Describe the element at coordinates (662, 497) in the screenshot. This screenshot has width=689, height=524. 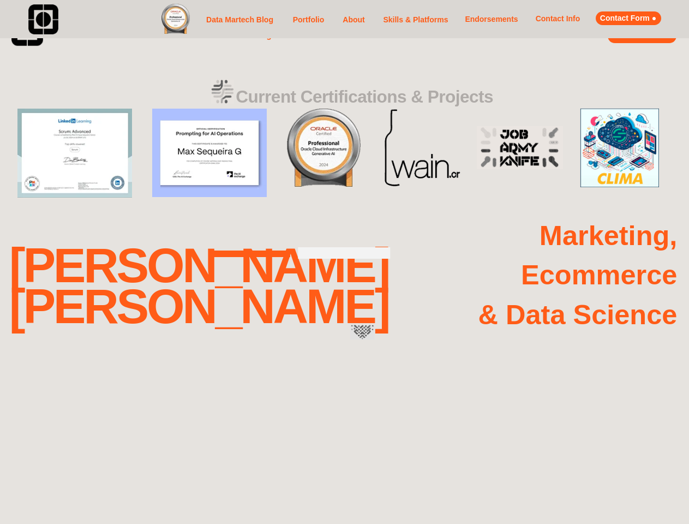
I see `div: Chat Widget` at that location.